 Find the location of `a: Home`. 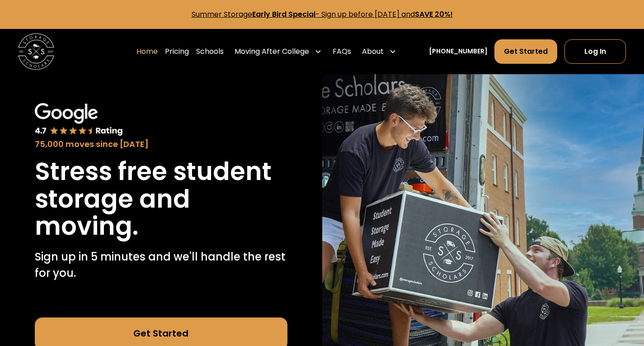

a: Home is located at coordinates (147, 52).